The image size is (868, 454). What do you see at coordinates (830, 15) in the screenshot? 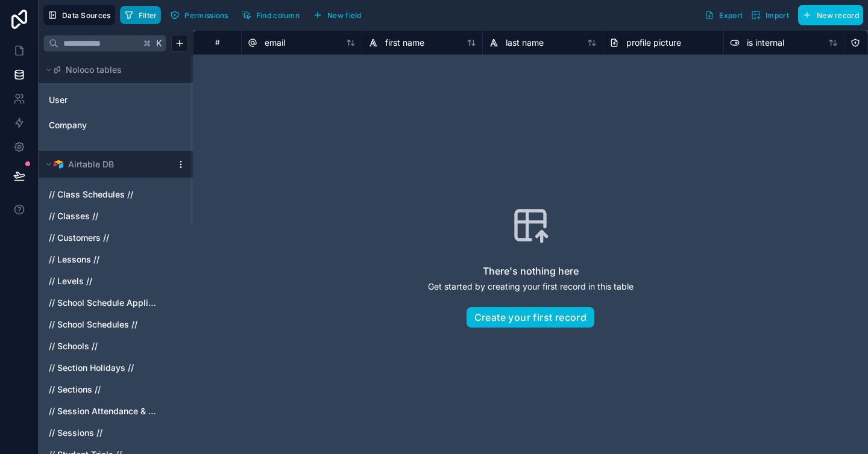
I see `button: New record` at bounding box center [830, 15].